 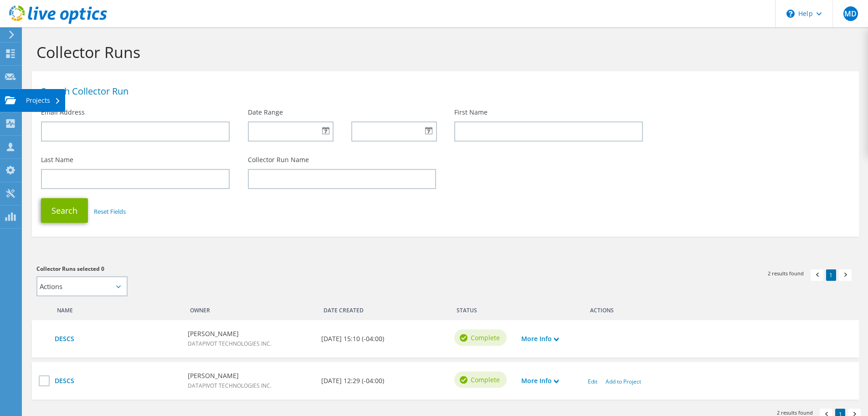 What do you see at coordinates (383, 308) in the screenshot?
I see `div: Date Created` at bounding box center [383, 308].